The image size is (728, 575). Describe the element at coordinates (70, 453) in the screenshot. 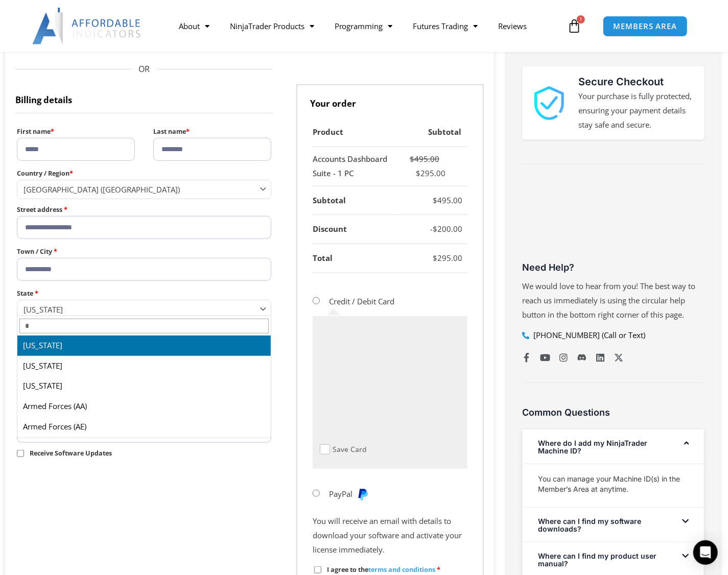

I see `span: Receive Software Updates` at that location.